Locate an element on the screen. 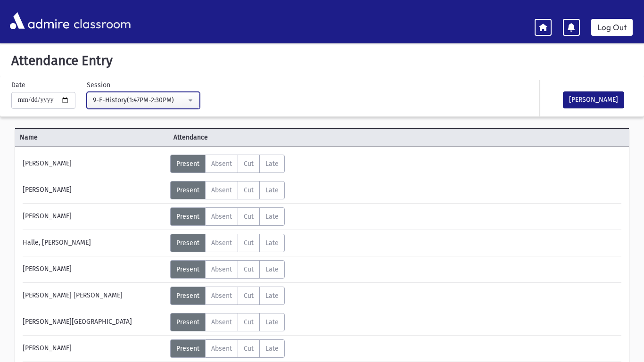 The image size is (644, 362). label: Session is located at coordinates (99, 84).